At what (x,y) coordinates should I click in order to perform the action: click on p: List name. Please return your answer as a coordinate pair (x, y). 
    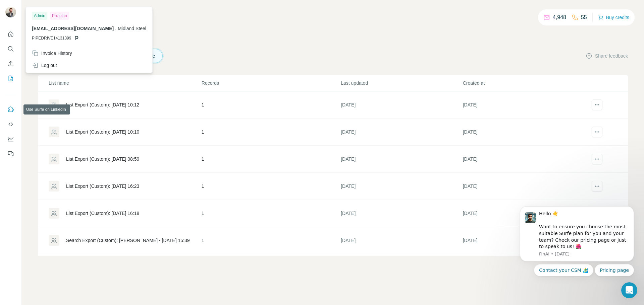
    Looking at the image, I should click on (125, 83).